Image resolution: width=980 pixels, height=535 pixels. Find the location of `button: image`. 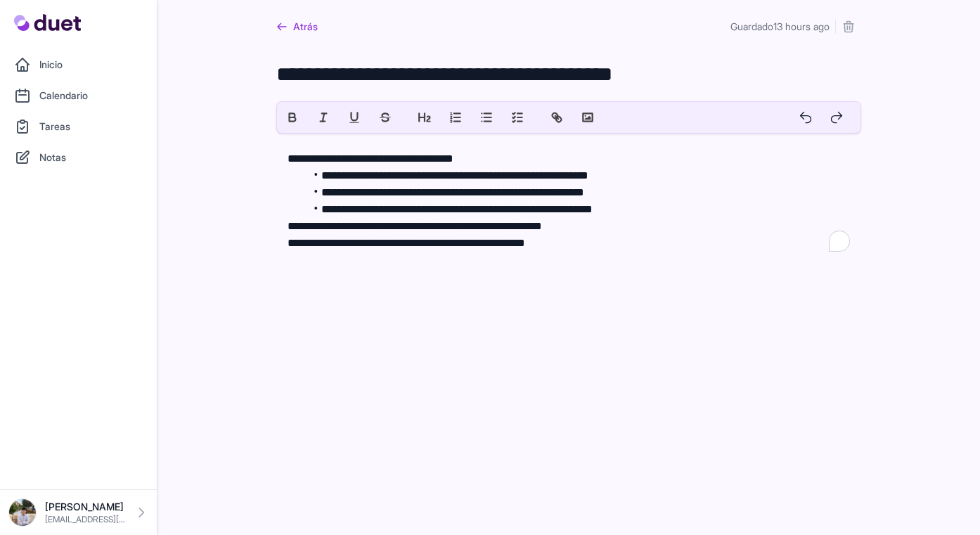

button: image is located at coordinates (588, 118).